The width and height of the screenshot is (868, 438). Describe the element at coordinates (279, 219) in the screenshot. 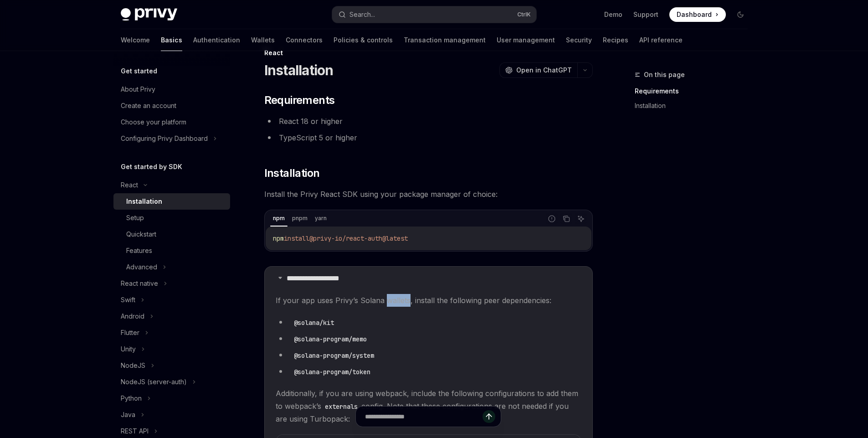

I see `div: npm` at that location.